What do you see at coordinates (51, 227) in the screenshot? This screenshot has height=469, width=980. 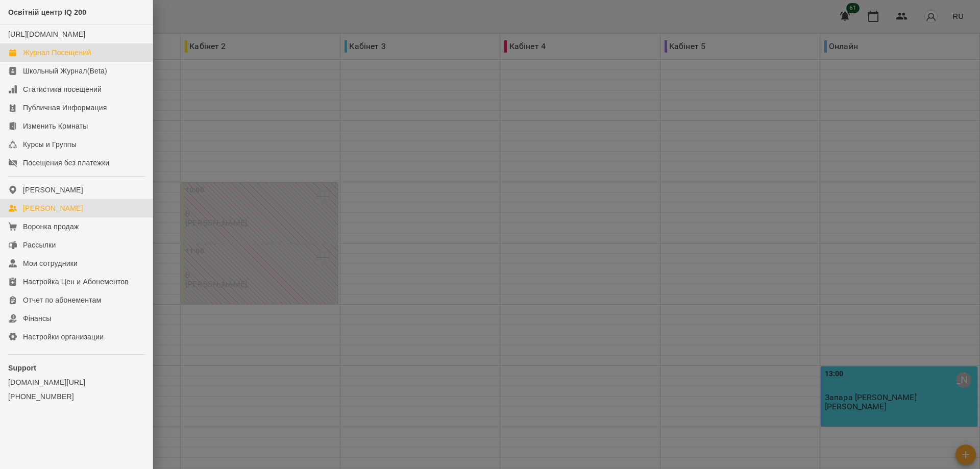 I see `div: Воронка продаж` at bounding box center [51, 227].